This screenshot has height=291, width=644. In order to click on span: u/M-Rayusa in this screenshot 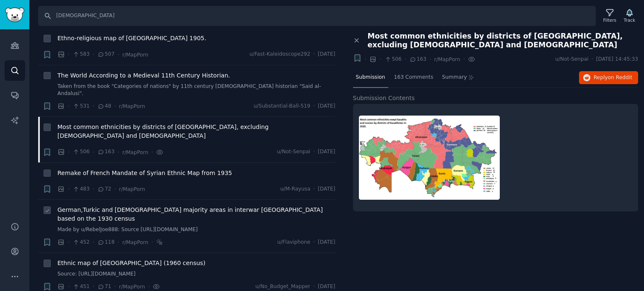, I will do `click(296, 189)`.